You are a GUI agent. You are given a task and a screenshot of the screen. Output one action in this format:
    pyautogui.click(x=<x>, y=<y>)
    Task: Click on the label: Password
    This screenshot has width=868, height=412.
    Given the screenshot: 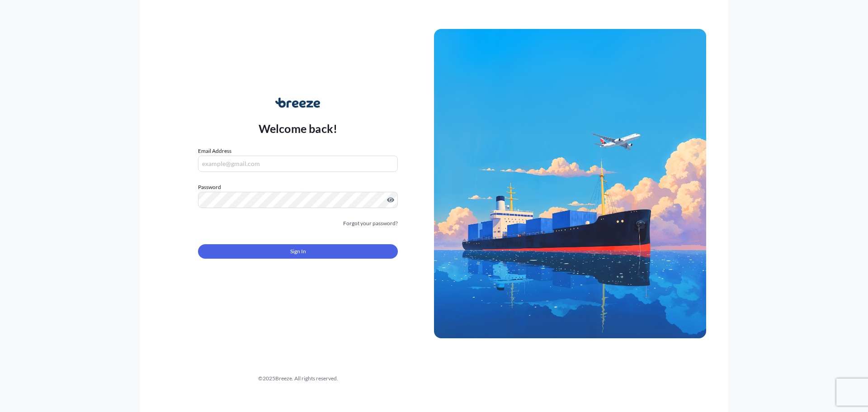 What is the action you would take?
    pyautogui.click(x=298, y=187)
    